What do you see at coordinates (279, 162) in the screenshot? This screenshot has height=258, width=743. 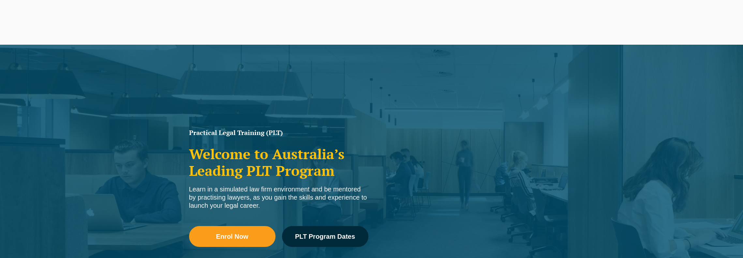 I see `h2: Welcome to Australia’s Leading PLT Program` at bounding box center [279, 162].